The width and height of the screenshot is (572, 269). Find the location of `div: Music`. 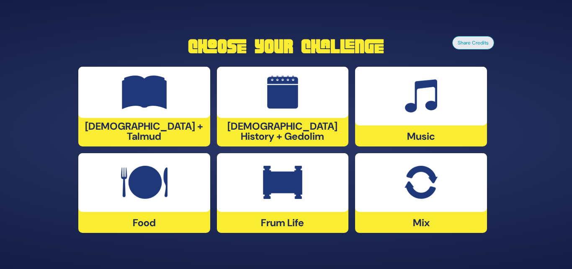

div: Music is located at coordinates (421, 106).